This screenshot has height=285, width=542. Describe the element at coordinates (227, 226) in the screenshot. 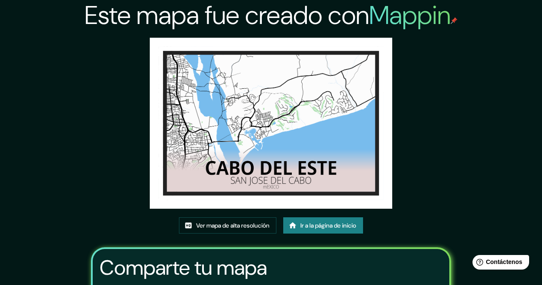

I see `a: Ver mapa de alta resolución` at that location.